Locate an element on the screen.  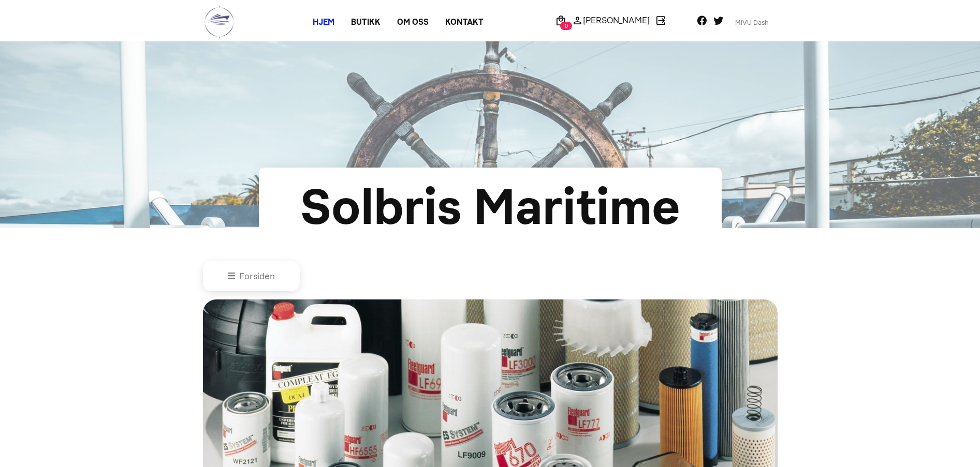
a: Om oss is located at coordinates (412, 22).